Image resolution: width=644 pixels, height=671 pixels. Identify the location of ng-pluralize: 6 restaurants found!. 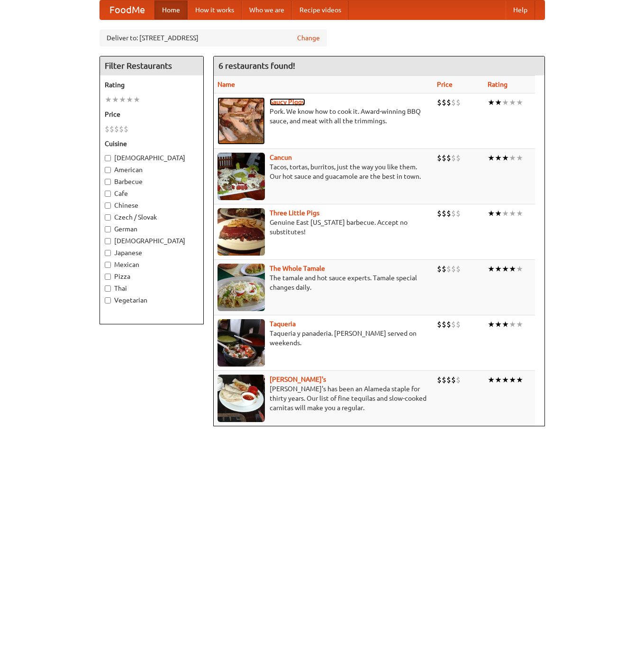
(257, 66).